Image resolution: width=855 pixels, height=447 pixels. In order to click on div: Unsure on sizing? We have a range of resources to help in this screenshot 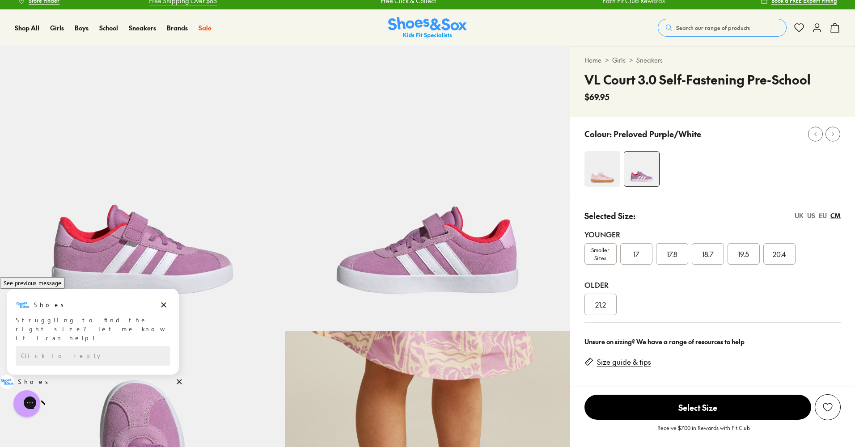, I will do `click(712, 342)`.